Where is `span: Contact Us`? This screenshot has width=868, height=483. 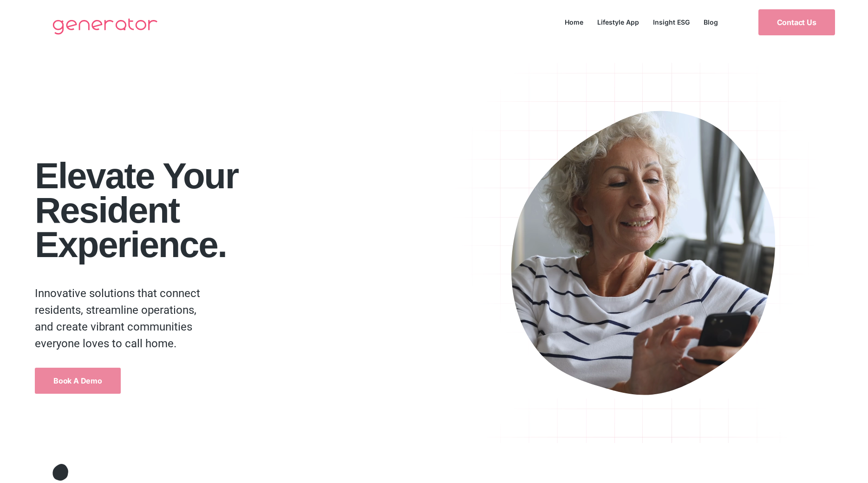 span: Contact Us is located at coordinates (796, 22).